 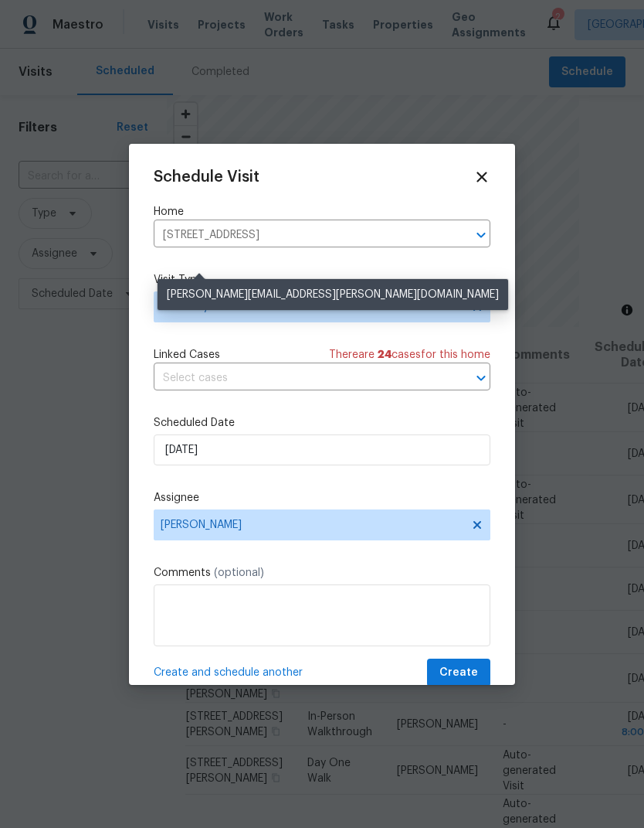 I want to click on label: Comments, so click(x=322, y=573).